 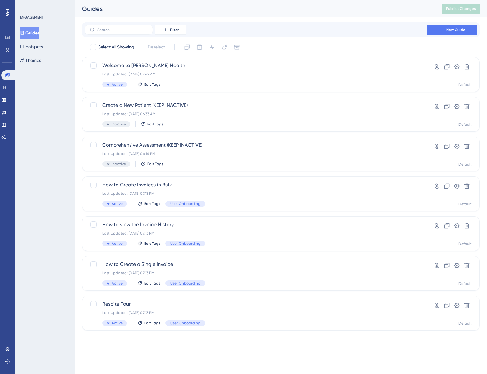 I want to click on span: Deselect, so click(x=156, y=47).